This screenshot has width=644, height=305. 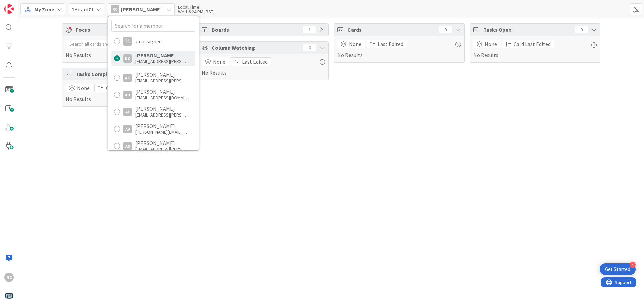 I want to click on span: Tasks Open, so click(x=528, y=30).